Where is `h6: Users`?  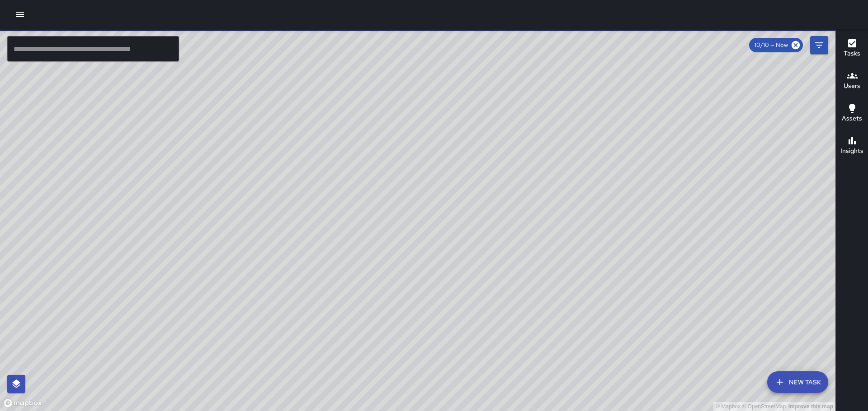 h6: Users is located at coordinates (852, 86).